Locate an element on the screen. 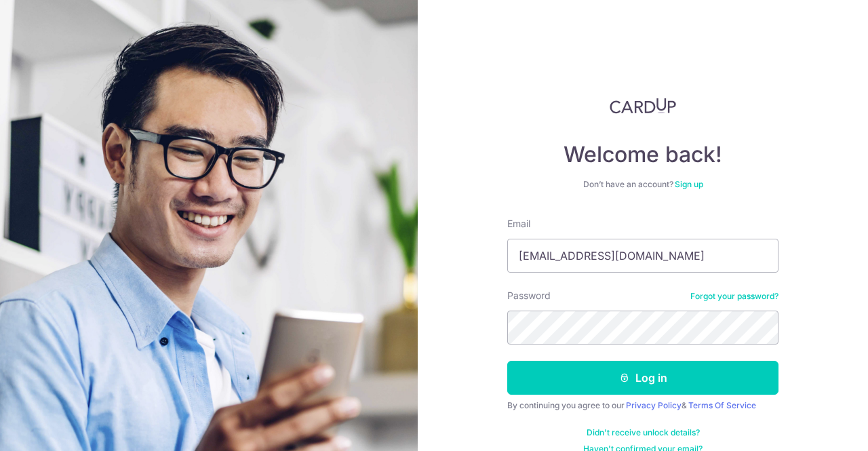  a: Terms Of Service is located at coordinates (722, 405).